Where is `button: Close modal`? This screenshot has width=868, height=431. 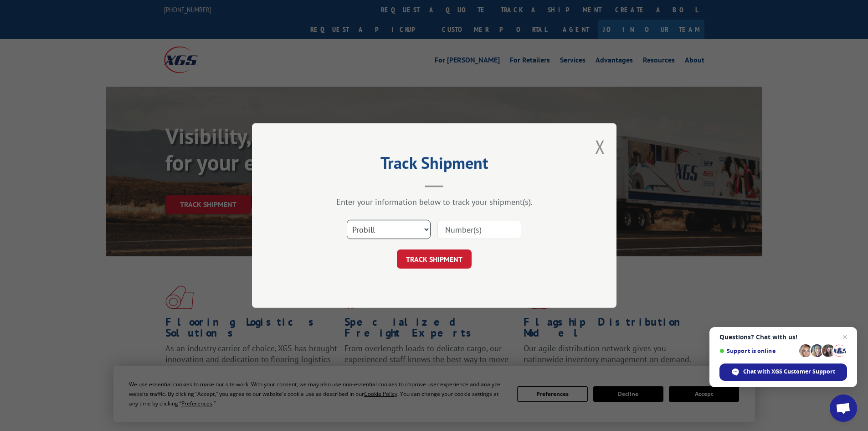 button: Close modal is located at coordinates (600, 146).